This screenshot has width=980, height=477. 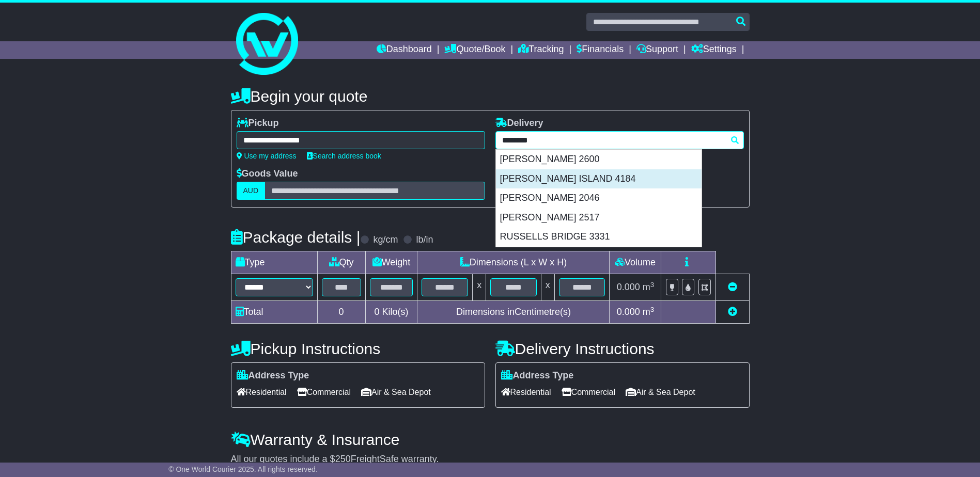 What do you see at coordinates (385, 240) in the screenshot?
I see `label: kg/cm` at bounding box center [385, 240].